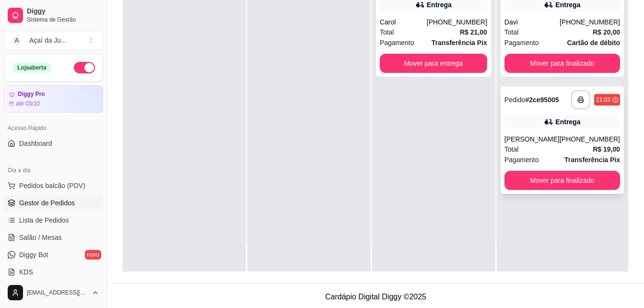 Image resolution: width=644 pixels, height=308 pixels. I want to click on strong: R$ 20,00, so click(606, 32).